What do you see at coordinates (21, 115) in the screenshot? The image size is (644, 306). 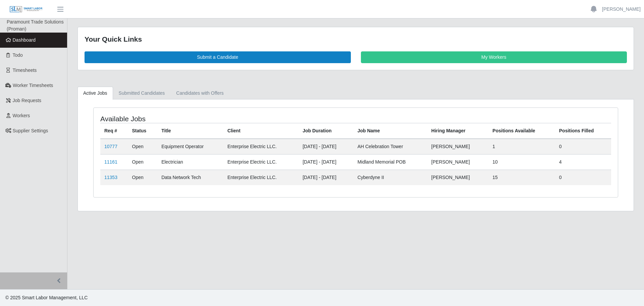 I see `span: Workers` at bounding box center [21, 115].